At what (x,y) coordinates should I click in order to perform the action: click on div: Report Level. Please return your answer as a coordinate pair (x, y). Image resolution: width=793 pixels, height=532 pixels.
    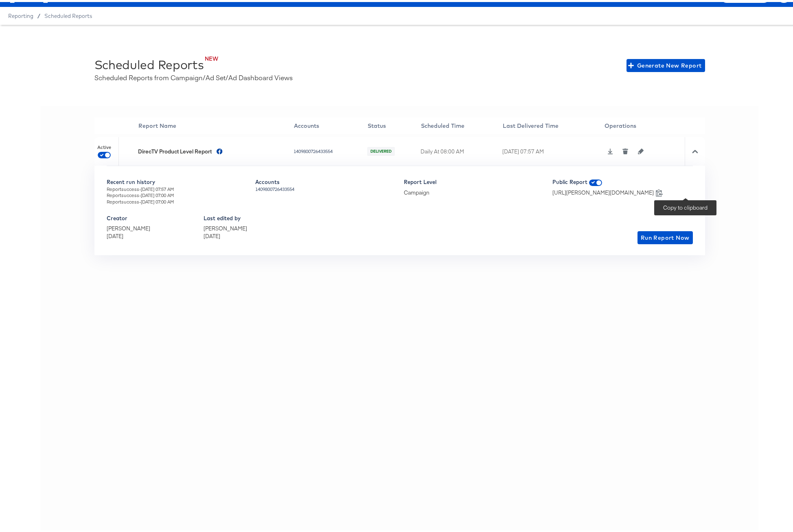
    Looking at the image, I should click on (474, 180).